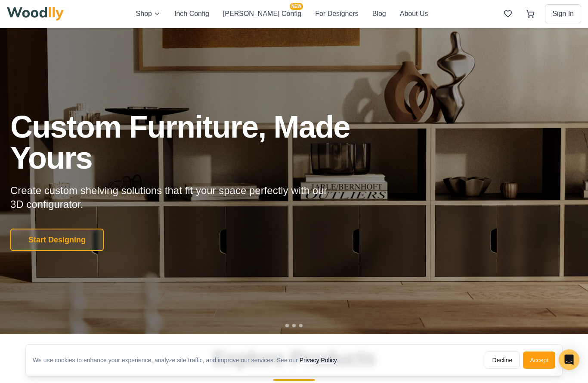 The height and width of the screenshot is (383, 588). I want to click on button: Decline, so click(502, 360).